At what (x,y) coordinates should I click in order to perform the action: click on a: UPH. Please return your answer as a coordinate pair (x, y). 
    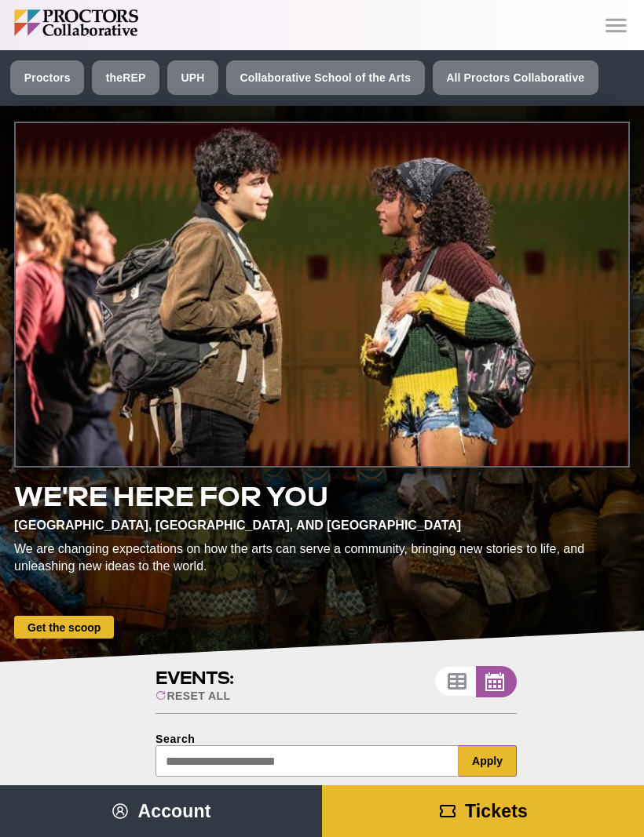
    Looking at the image, I should click on (192, 78).